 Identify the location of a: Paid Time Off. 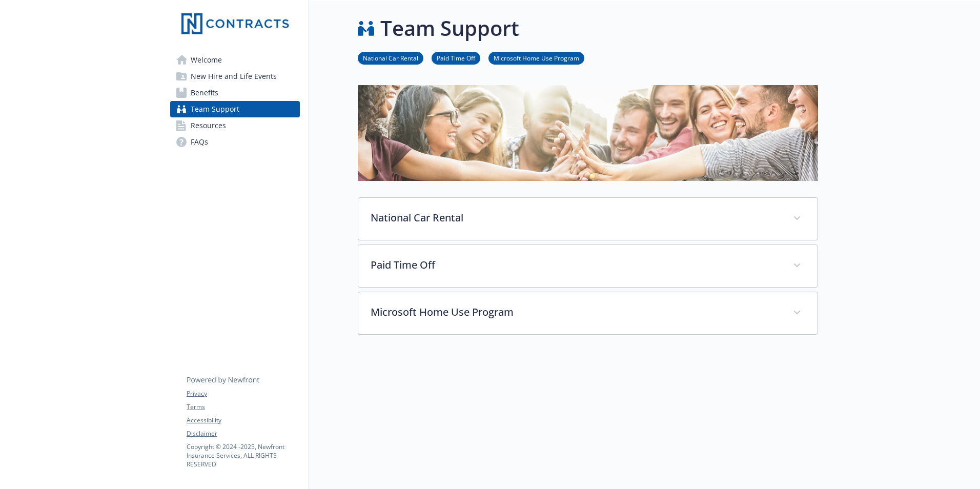
(456, 58).